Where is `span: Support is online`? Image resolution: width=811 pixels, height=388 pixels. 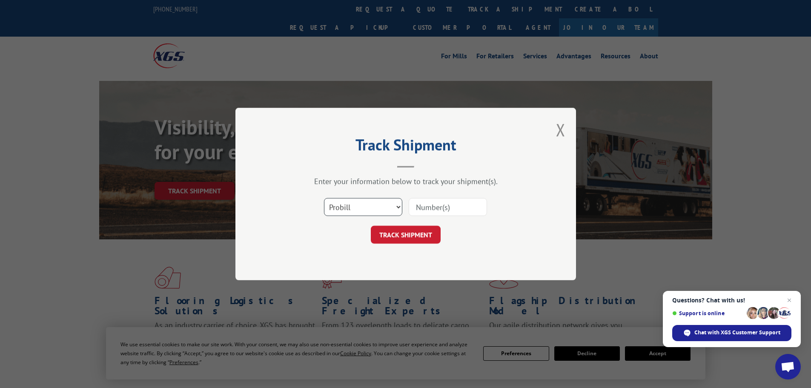
span: Support is online is located at coordinates (708, 313).